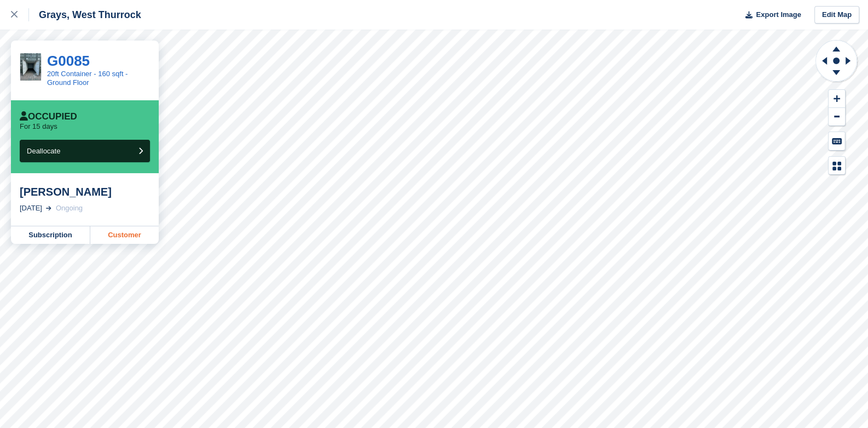 The height and width of the screenshot is (428, 868). Describe the element at coordinates (837, 141) in the screenshot. I see `button: Keyboard Shortcuts` at that location.